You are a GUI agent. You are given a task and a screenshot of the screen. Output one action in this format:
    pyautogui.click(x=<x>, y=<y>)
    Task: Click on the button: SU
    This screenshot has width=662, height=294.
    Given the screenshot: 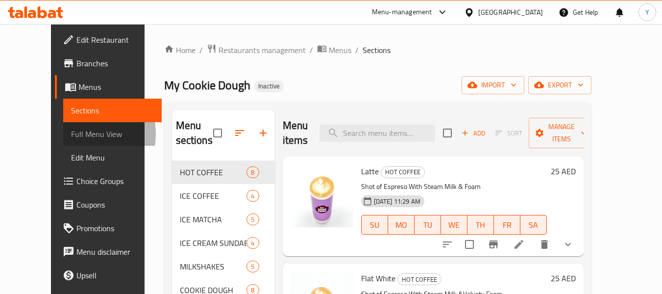 What is the action you would take?
    pyautogui.click(x=375, y=225)
    